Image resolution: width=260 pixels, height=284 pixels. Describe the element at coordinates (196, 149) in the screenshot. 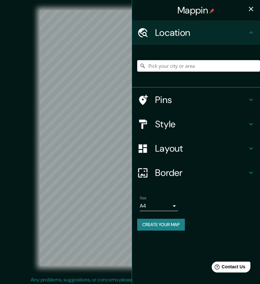

I see `div: Layout` at that location.